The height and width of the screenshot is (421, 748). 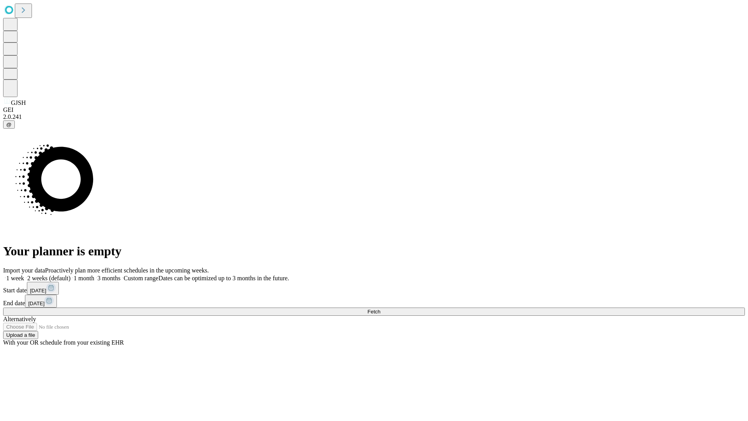 What do you see at coordinates (84, 278) in the screenshot?
I see `span: 1 month` at bounding box center [84, 278].